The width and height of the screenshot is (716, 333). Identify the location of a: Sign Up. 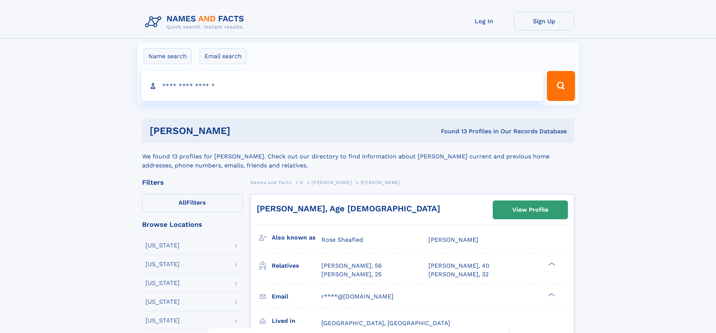
(544, 21).